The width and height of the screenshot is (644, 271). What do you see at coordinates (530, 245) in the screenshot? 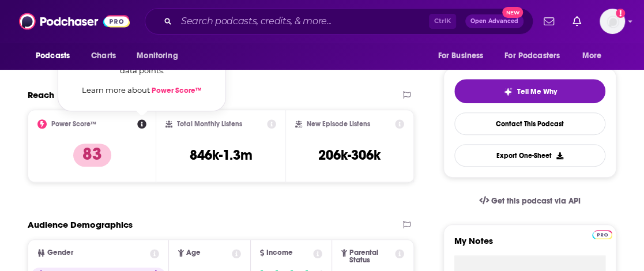
I see `label: My Notes` at bounding box center [530, 245].